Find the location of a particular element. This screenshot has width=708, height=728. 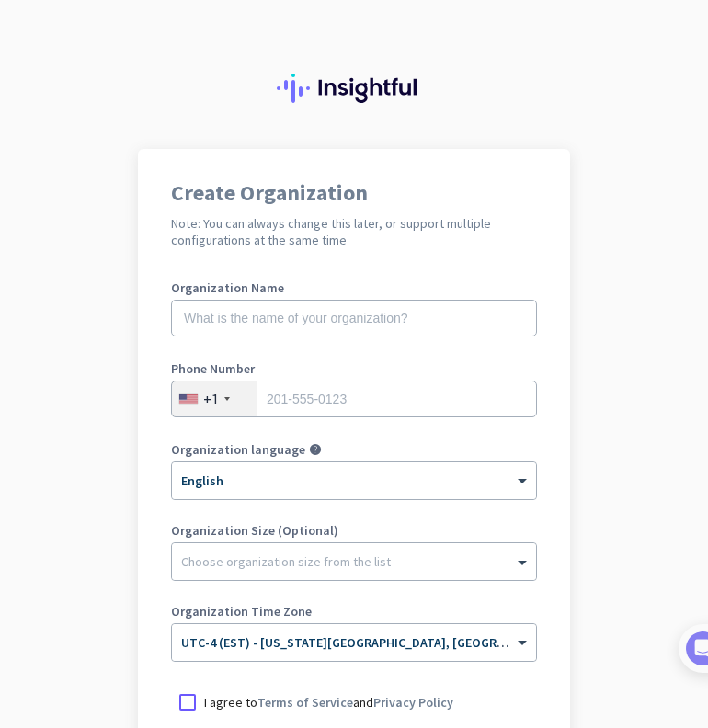

div: +1 is located at coordinates (211, 399).